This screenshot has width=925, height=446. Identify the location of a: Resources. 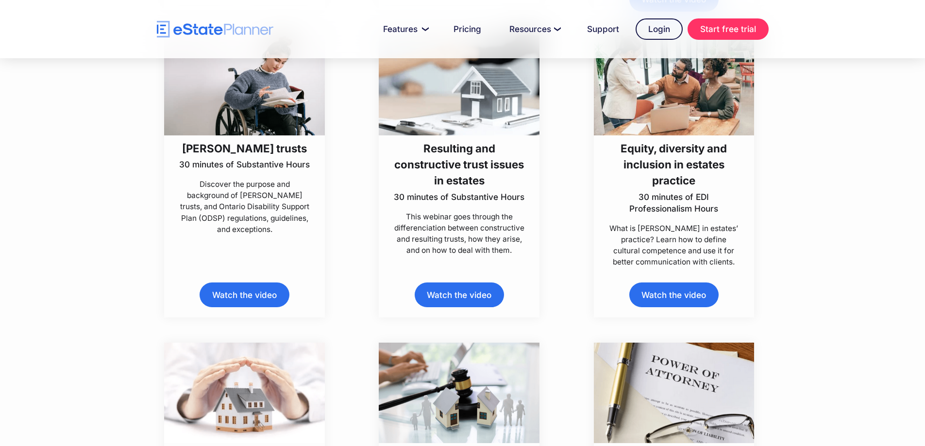
(534, 29).